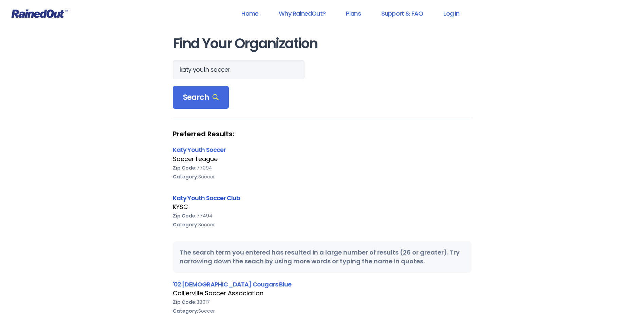  What do you see at coordinates (322, 216) in the screenshot?
I see `div: 77494` at bounding box center [322, 216].